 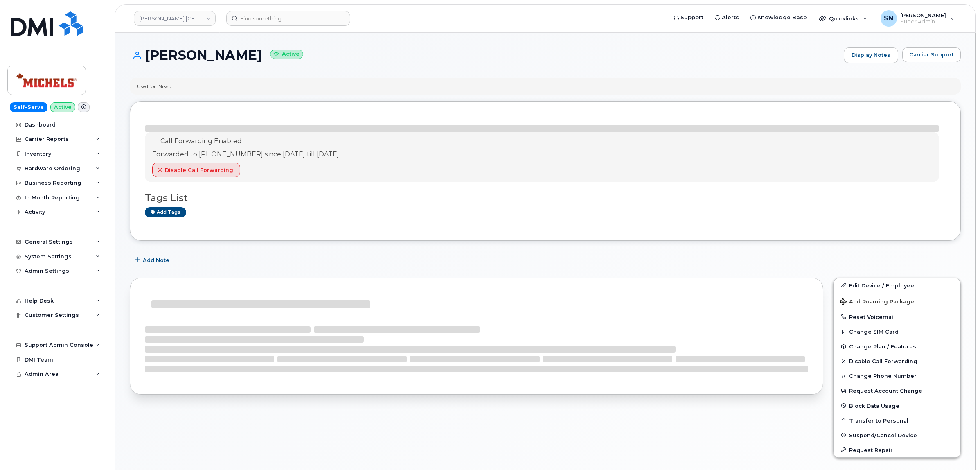 What do you see at coordinates (876, 302) in the screenshot?
I see `span: Add Roaming Package` at bounding box center [876, 302].